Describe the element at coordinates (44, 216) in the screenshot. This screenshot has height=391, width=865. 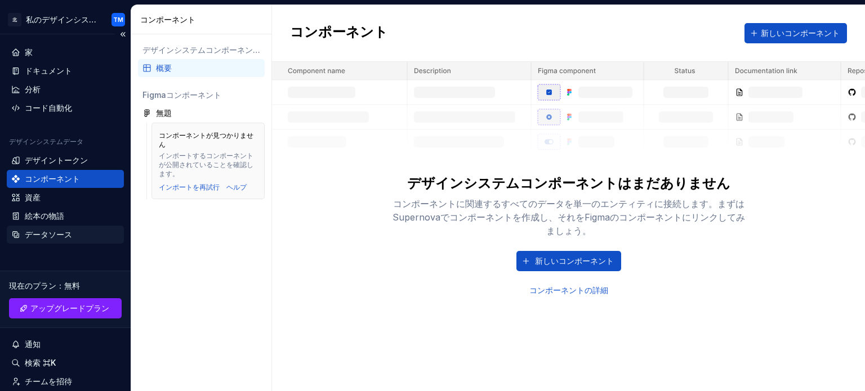
I see `font: 絵本の物語` at that location.